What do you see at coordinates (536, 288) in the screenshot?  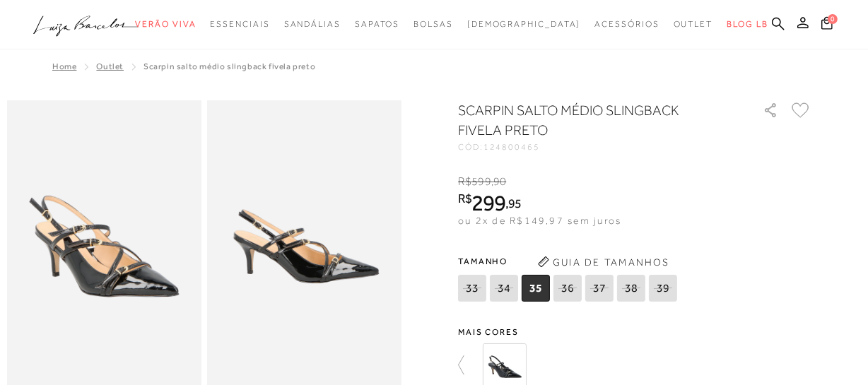 I see `span: 35` at bounding box center [536, 288].